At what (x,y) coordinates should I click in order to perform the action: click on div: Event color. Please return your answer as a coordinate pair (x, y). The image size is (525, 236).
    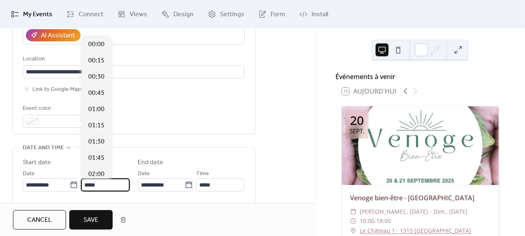
    Looking at the image, I should click on (55, 109).